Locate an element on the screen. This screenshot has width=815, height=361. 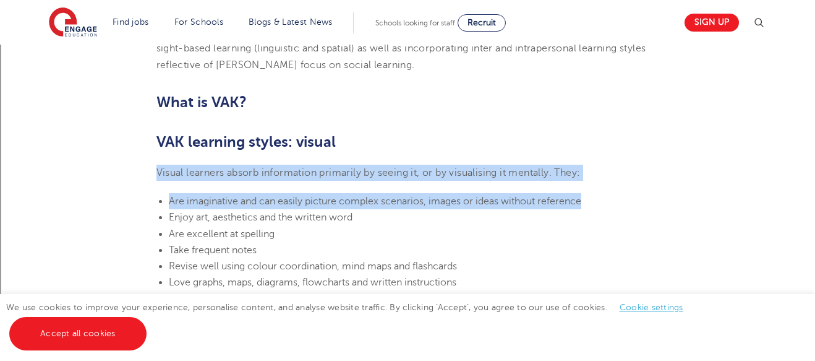
span: Schools looking for staff is located at coordinates (415, 23).